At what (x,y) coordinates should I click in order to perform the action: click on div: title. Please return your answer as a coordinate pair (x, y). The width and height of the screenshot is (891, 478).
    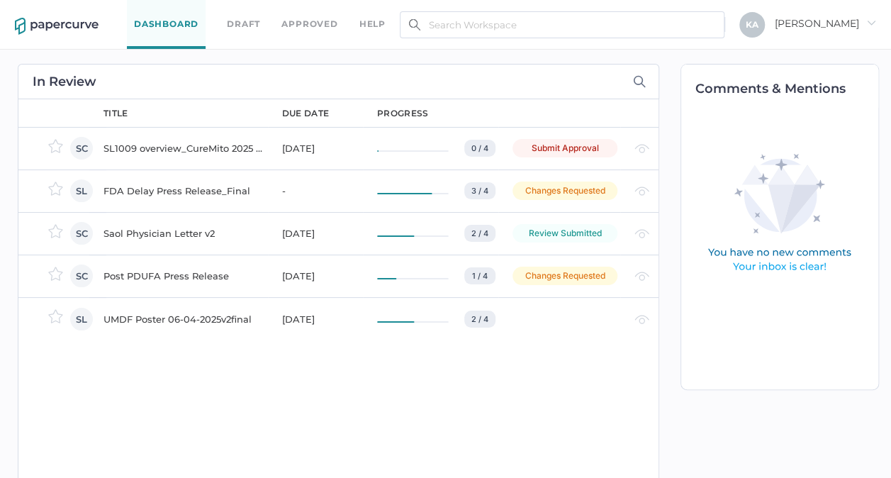
    Looking at the image, I should click on (116, 113).